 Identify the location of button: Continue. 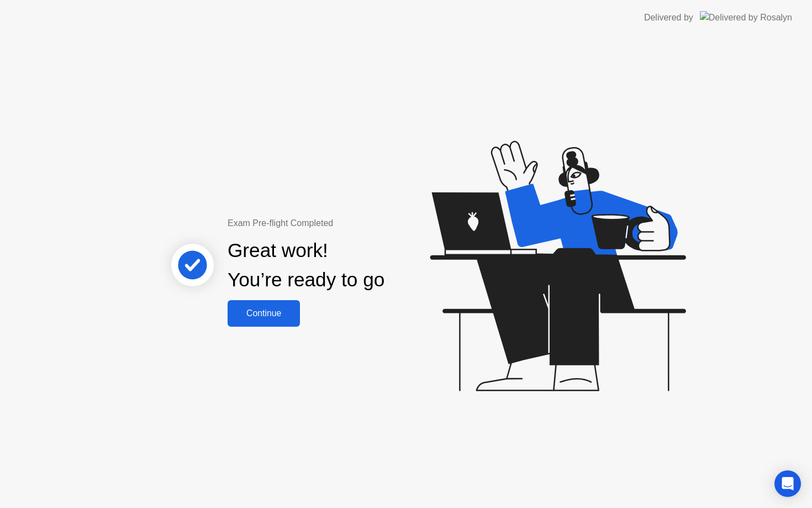
(264, 314).